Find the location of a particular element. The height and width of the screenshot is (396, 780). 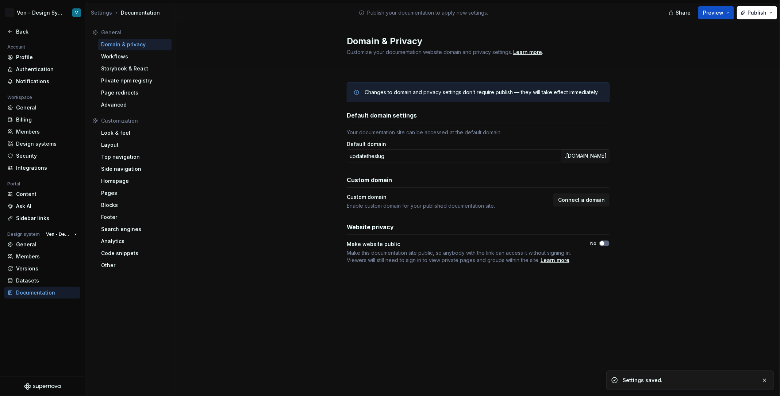

div: Page redirects is located at coordinates (135, 93).